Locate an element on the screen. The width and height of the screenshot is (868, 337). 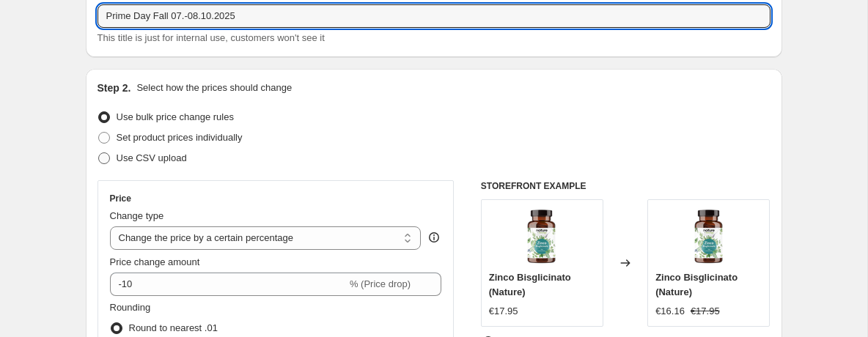
span: Use CSV upload is located at coordinates (151, 158).